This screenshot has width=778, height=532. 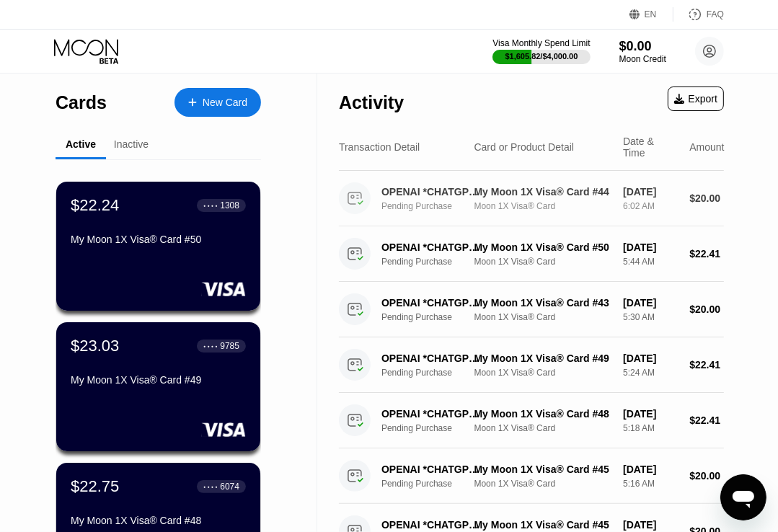 I want to click on div: $22.24, so click(x=95, y=206).